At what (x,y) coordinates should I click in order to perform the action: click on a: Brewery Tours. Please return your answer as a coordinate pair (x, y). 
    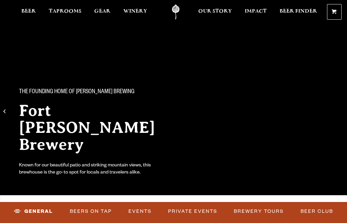
    Looking at the image, I should click on (258, 211).